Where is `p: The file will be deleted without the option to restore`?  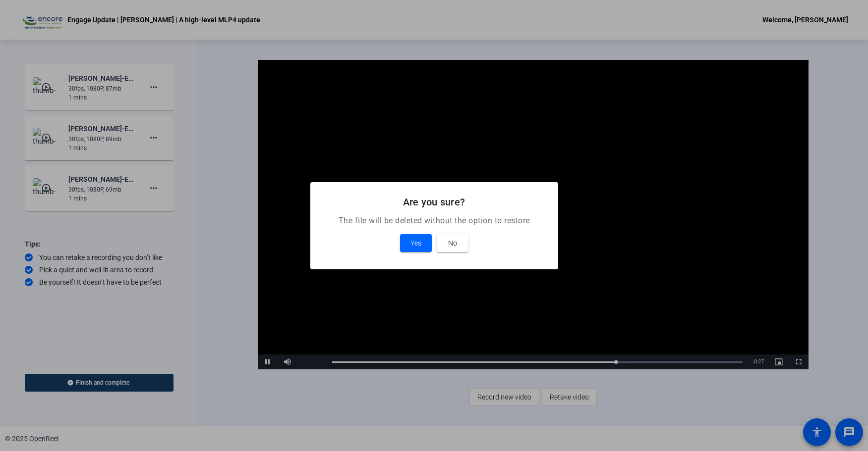 p: The file will be deleted without the option to restore is located at coordinates (434, 221).